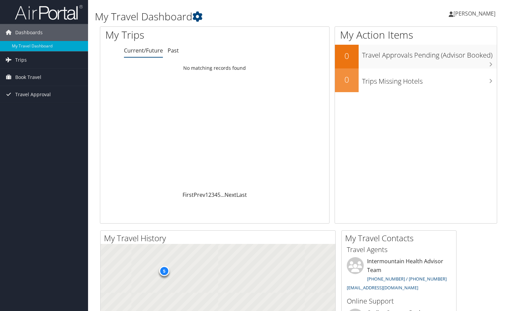 The width and height of the screenshot is (509, 311). I want to click on h2: My Travel History, so click(220, 238).